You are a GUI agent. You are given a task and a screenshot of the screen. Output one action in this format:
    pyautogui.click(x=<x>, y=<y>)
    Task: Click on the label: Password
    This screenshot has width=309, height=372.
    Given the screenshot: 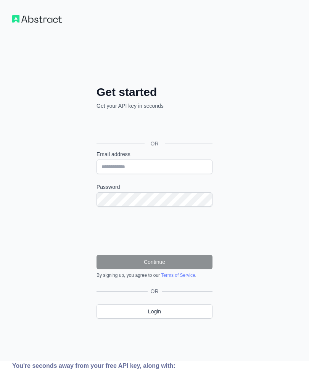 What is the action you would take?
    pyautogui.click(x=154, y=187)
    